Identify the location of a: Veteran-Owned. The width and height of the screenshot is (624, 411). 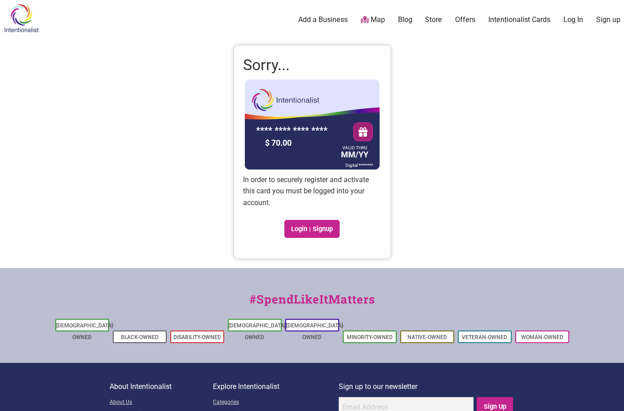
(484, 337).